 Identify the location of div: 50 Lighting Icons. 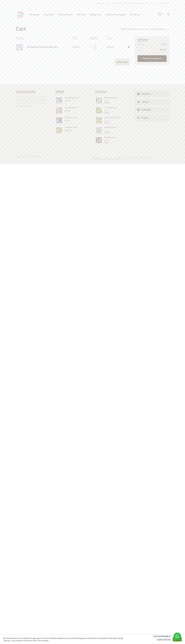
(73, 98).